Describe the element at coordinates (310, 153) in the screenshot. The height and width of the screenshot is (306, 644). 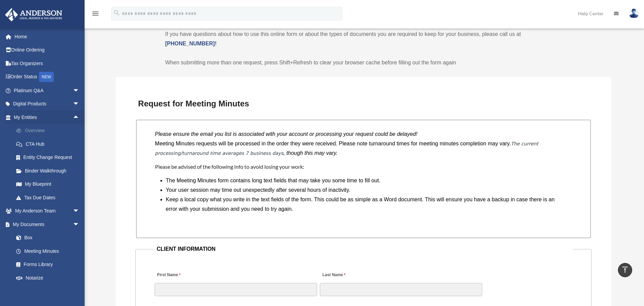
I see `i: , though this may vary.` at that location.